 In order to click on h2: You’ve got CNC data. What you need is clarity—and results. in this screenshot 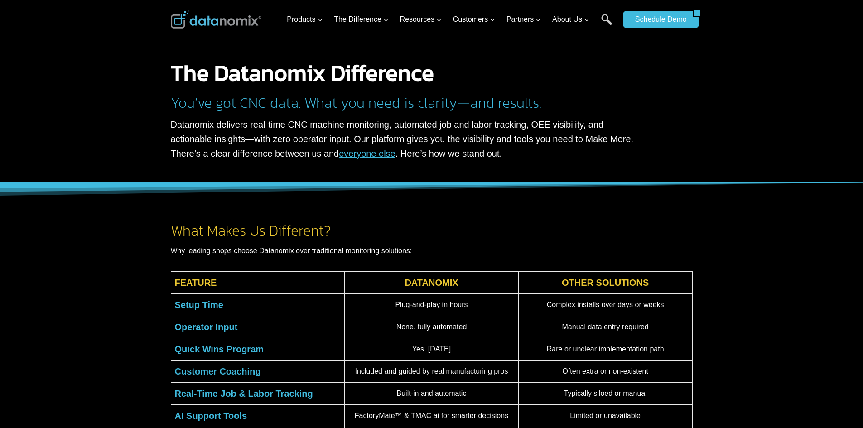, I will do `click(408, 103)`.